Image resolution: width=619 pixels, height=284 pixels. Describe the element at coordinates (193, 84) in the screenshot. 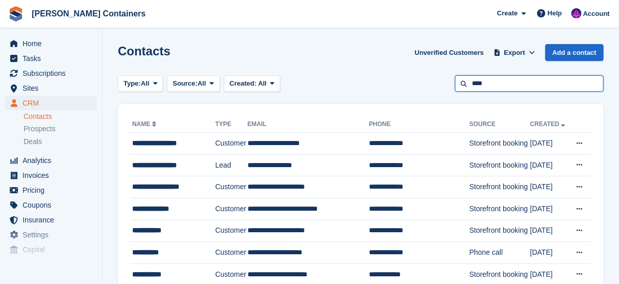

I see `button: Source: All` at that location.